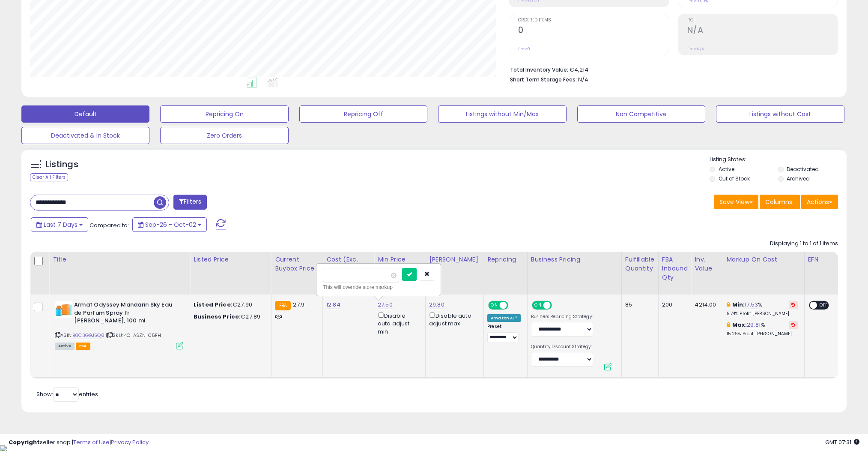 This screenshot has width=868, height=451. Describe the element at coordinates (593, 20) in the screenshot. I see `span: Ordered Items` at that location.